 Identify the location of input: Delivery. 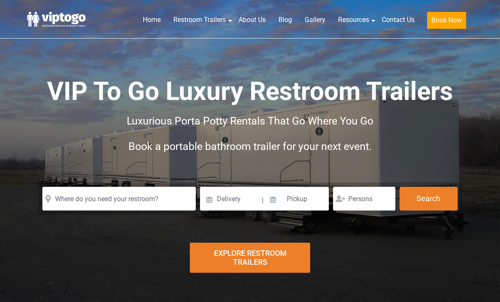
(230, 199).